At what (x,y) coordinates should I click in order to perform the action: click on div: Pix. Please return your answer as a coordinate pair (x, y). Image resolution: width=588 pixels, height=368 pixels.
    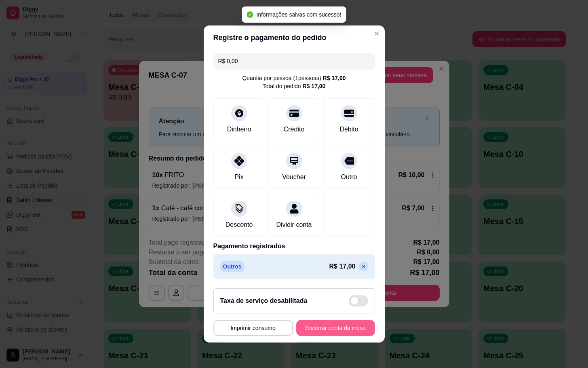
    Looking at the image, I should click on (239, 177).